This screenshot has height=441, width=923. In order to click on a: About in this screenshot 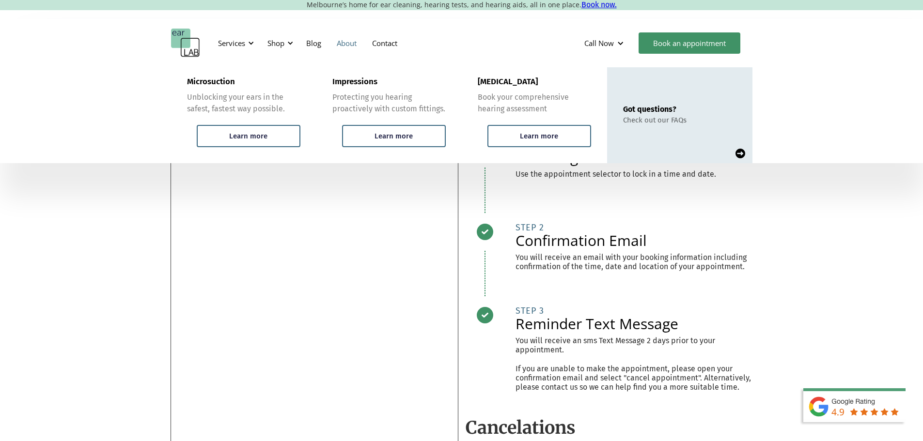, I will do `click(346, 43)`.